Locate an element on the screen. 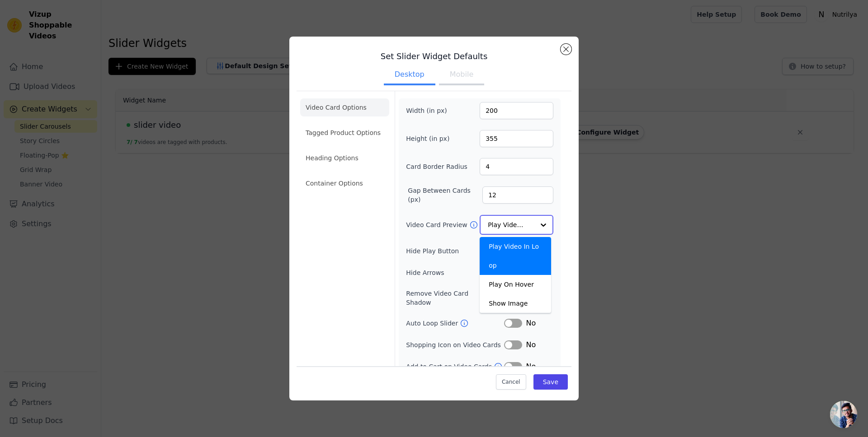 The width and height of the screenshot is (868, 437). button: Close modal is located at coordinates (566, 49).